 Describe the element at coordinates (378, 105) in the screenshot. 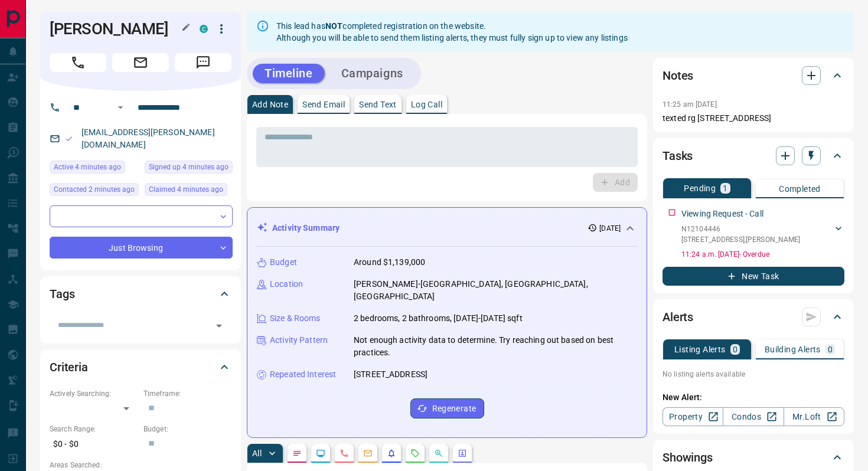

I see `p: Send Text` at that location.